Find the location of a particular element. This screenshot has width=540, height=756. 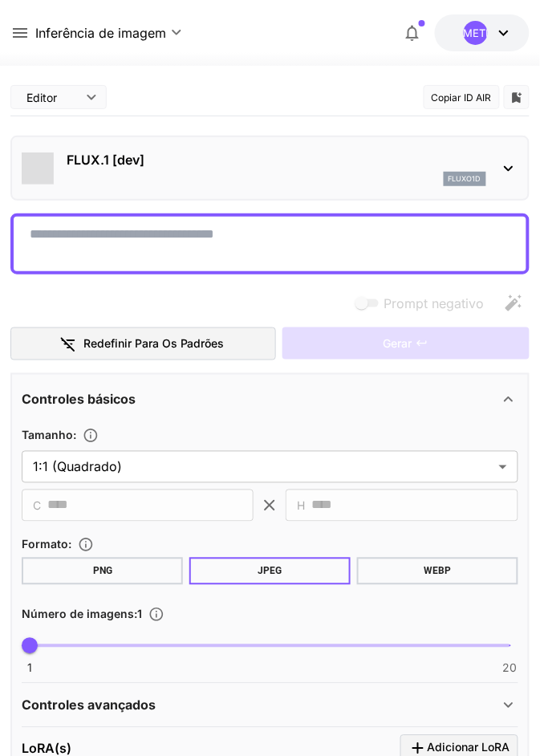

font: Adicionar LoRA is located at coordinates (468, 747).